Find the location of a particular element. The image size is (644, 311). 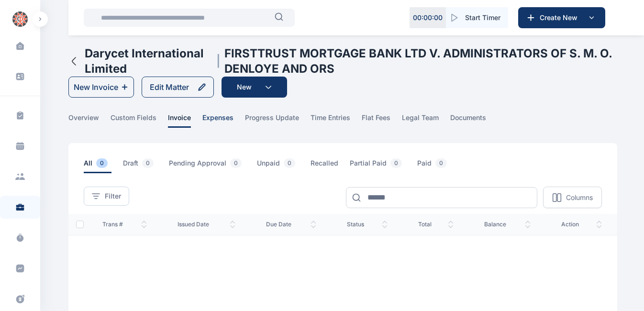

span: Filter is located at coordinates (113, 196).